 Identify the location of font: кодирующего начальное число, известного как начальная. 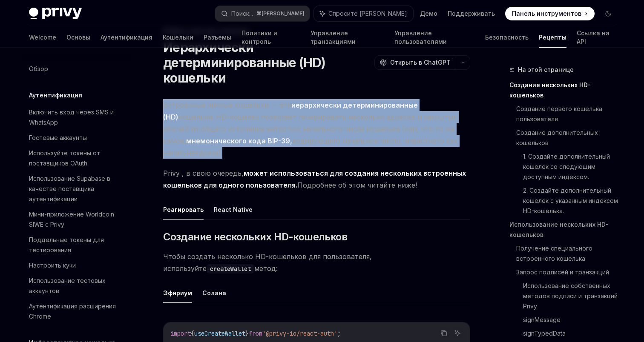
(310, 147).